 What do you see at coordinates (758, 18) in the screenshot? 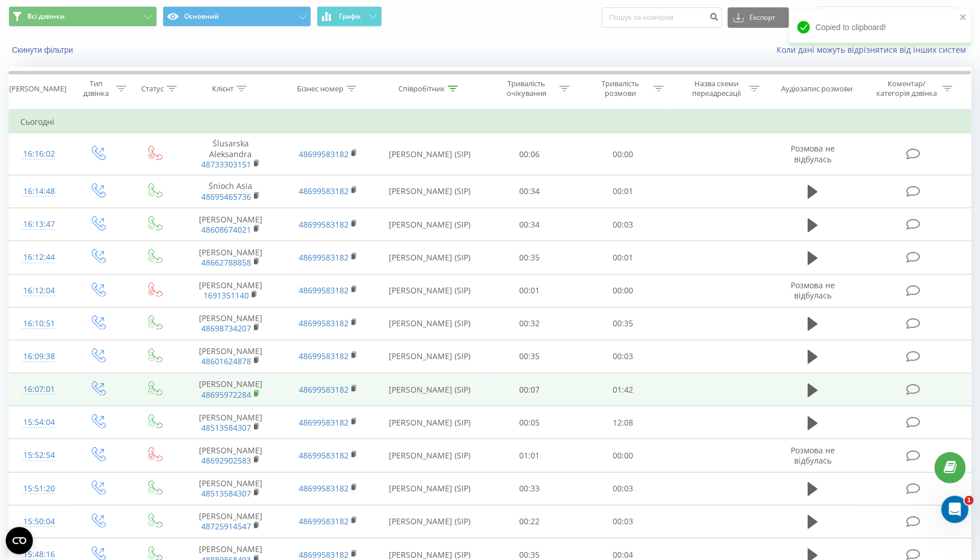
I see `button: Експорт` at bounding box center [758, 18].